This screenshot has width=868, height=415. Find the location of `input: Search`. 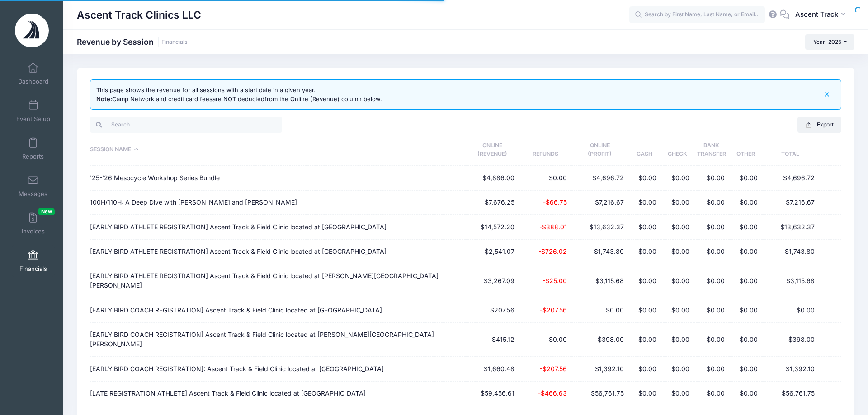

input: Search is located at coordinates (186, 125).